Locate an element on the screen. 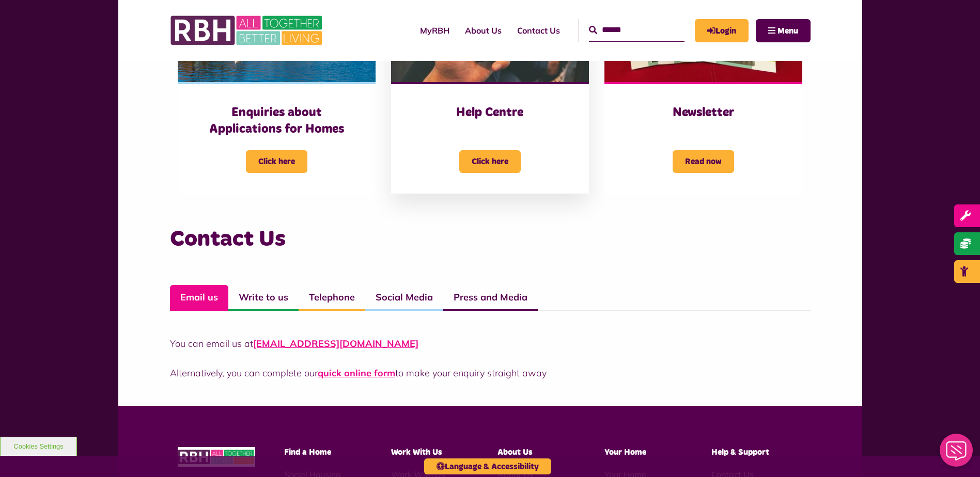  h3: Help Centre is located at coordinates (490, 113).